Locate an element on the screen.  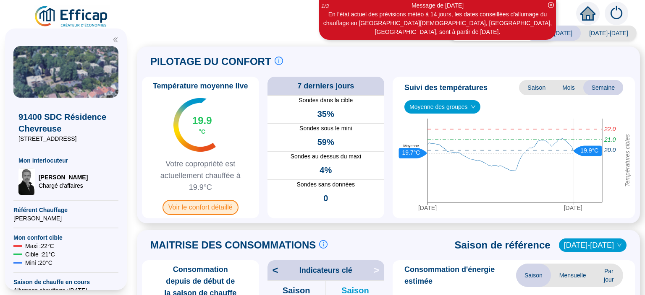
span: 0 is located at coordinates (325, 199).